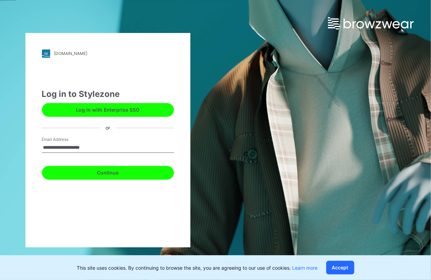 Image resolution: width=431 pixels, height=280 pixels. What do you see at coordinates (108, 110) in the screenshot?
I see `button: Log in with Enterprise SSO` at bounding box center [108, 110].